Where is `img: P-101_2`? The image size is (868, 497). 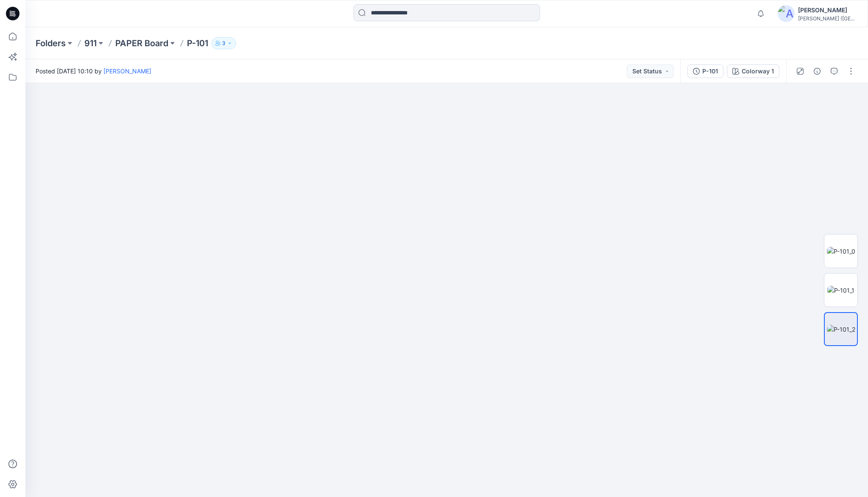 img: P-101_2 is located at coordinates (841, 329).